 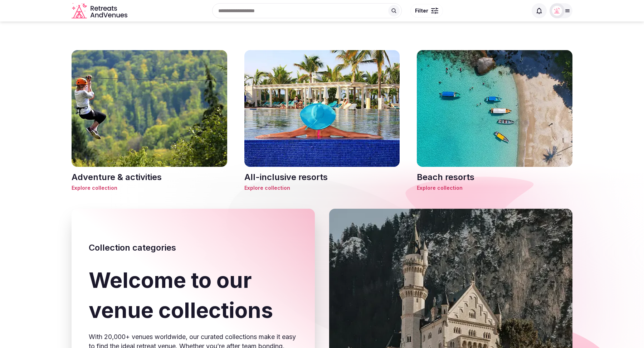 I want to click on h3: All-inclusive resorts, so click(x=322, y=177).